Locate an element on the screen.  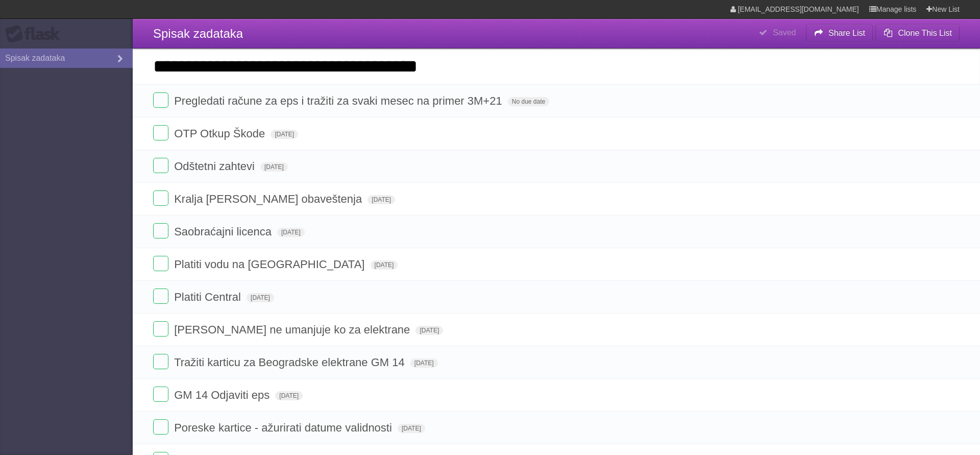
span: GM 14 Odjaviti eps is located at coordinates (223, 395).